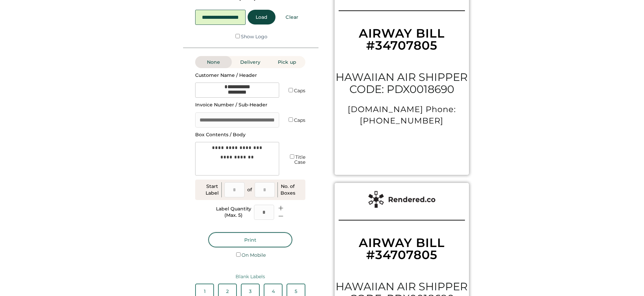  What do you see at coordinates (233, 212) in the screenshot?
I see `div: Label Quantity (Max. 5)` at bounding box center [233, 212].